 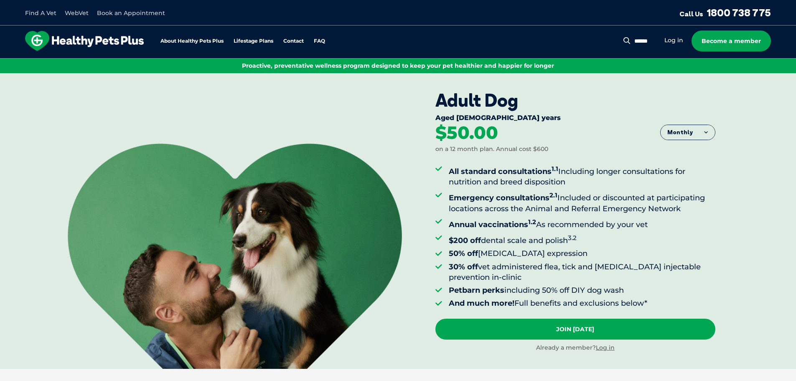 I want to click on button: Search, so click(x=627, y=41).